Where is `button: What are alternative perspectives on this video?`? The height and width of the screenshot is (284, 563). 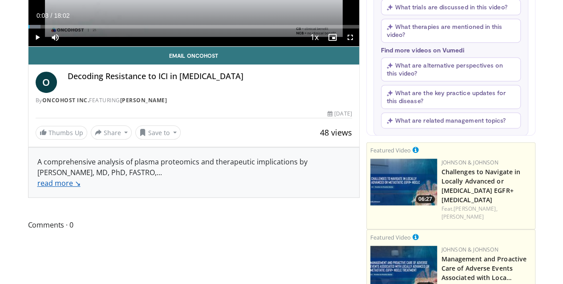
button: What are alternative perspectives on this video? is located at coordinates (451, 69).